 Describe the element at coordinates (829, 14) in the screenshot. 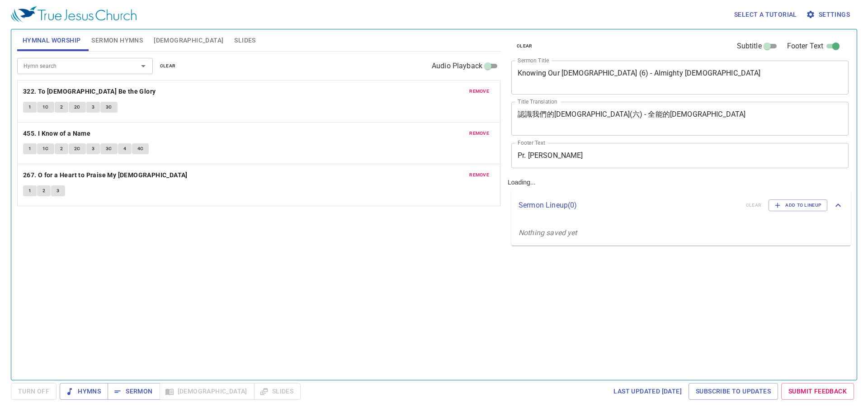

I see `span: Settings` at that location.